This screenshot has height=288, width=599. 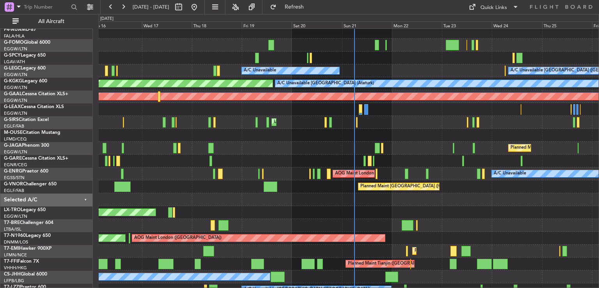 I want to click on span: G-GARE, so click(x=13, y=158).